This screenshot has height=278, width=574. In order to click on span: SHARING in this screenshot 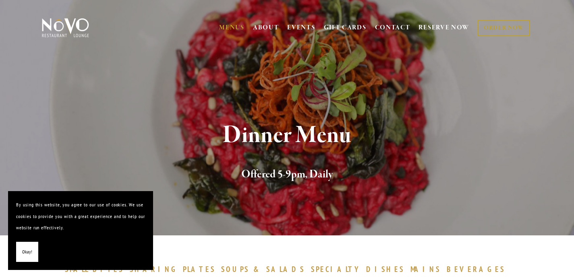, I will do `click(154, 269)`.